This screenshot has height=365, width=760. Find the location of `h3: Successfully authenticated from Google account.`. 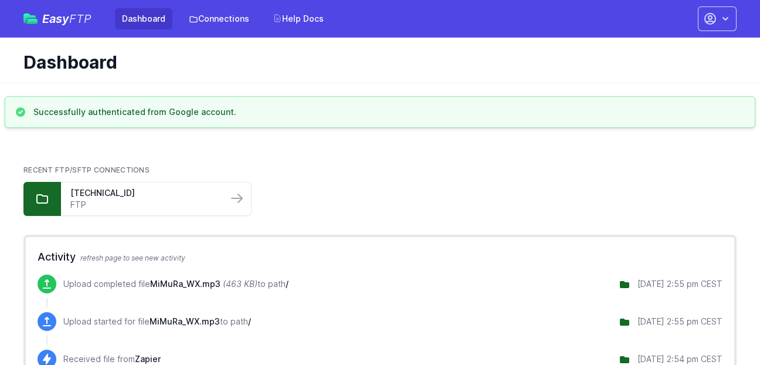

h3: Successfully authenticated from Google account. is located at coordinates (135, 112).